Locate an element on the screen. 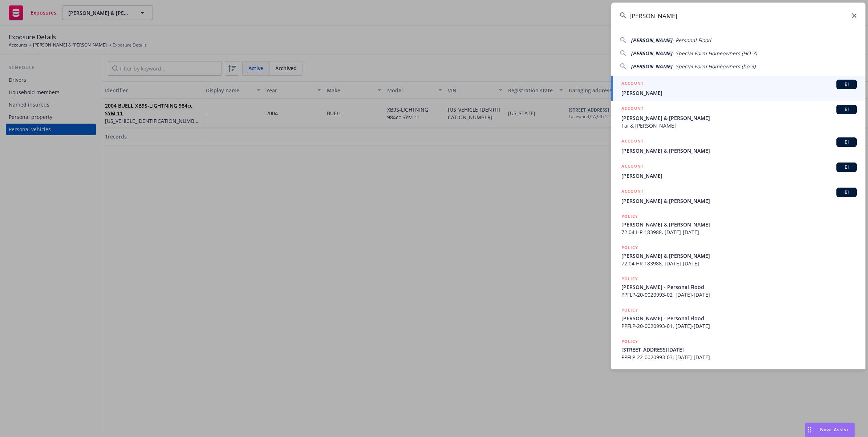 This screenshot has width=868, height=437. input: Search... is located at coordinates (739, 16).